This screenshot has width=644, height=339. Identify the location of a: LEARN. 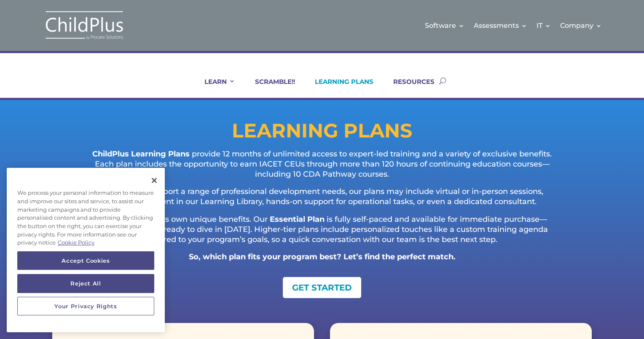
(215, 88).